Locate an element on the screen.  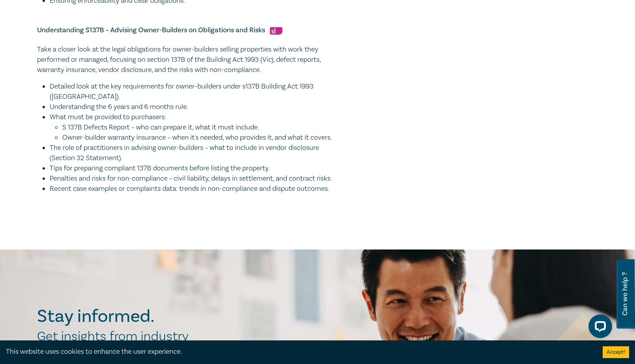
h5: Understanding S137B – Advising Owner-Builders on Obligations and Risks is located at coordinates (187, 30).